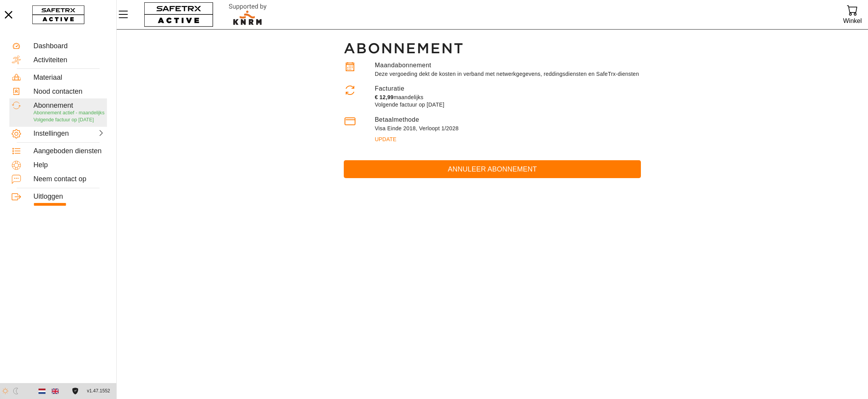 The width and height of the screenshot is (868, 399). Describe the element at coordinates (98, 391) in the screenshot. I see `button: v1.47.1552` at that location.